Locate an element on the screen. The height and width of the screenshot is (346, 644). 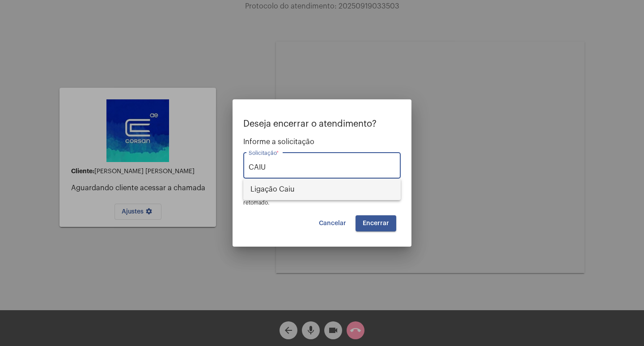
p: Deseja encerrar o atendimento? is located at coordinates (322, 124).